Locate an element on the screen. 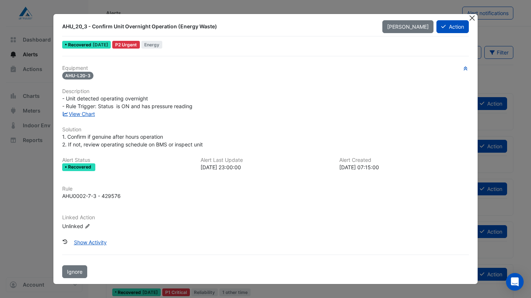  button: Action is located at coordinates (452, 26).